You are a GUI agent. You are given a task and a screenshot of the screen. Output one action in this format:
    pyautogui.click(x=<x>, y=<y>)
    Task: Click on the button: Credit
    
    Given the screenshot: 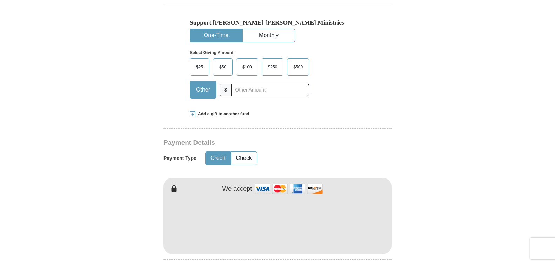 What is the action you would take?
    pyautogui.click(x=218, y=158)
    